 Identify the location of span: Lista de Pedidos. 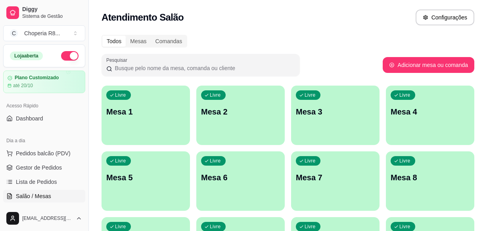
(36, 182).